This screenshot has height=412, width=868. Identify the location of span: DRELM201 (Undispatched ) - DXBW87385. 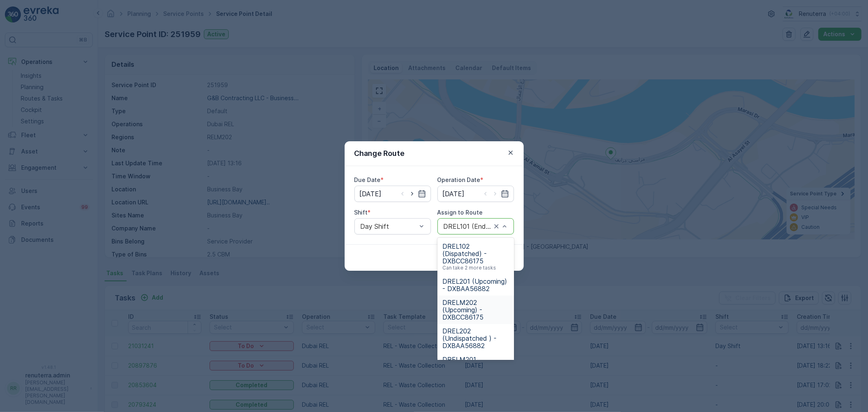
(476, 367).